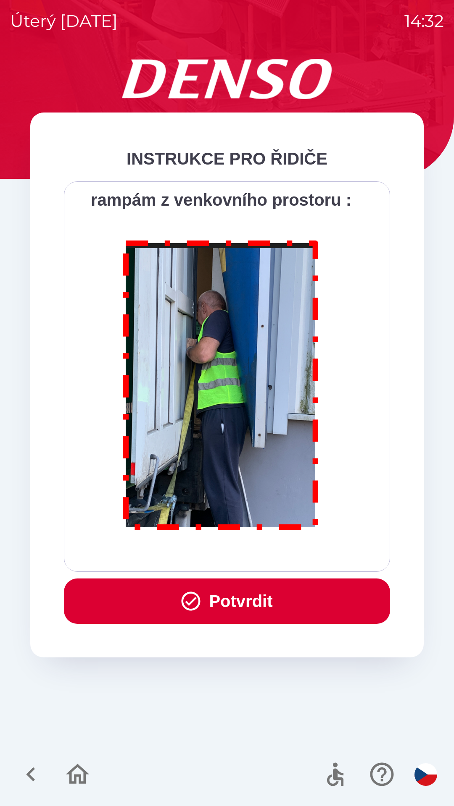 Image resolution: width=454 pixels, height=806 pixels. Describe the element at coordinates (227, 159) in the screenshot. I see `div: INSTRUKCE PRO ŘIDIČE` at that location.